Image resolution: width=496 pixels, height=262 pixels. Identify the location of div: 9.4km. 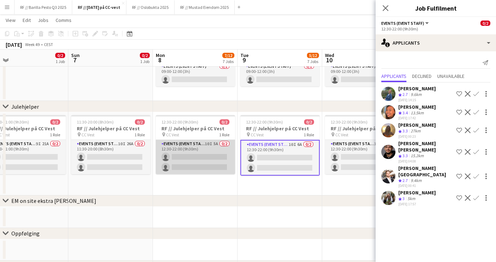
(416, 180).